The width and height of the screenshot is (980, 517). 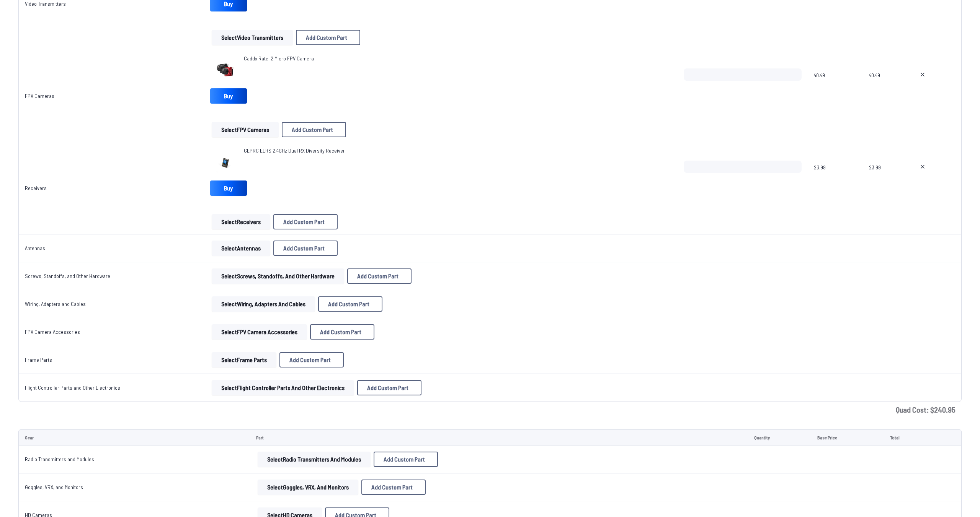 I want to click on a: GEPRC ELRS 2.4GHz Dual RX Diversity Receiver, so click(x=295, y=151).